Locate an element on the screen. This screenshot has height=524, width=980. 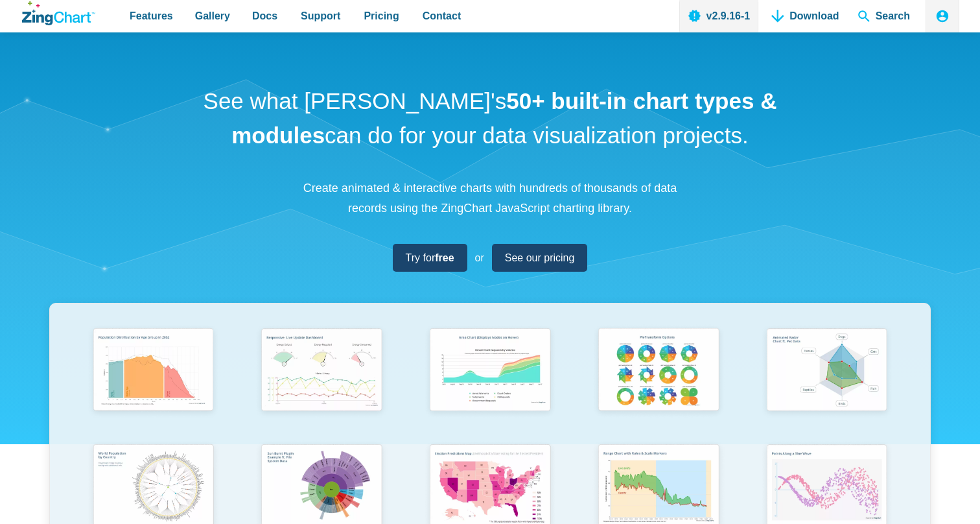
span: or is located at coordinates (480, 257).